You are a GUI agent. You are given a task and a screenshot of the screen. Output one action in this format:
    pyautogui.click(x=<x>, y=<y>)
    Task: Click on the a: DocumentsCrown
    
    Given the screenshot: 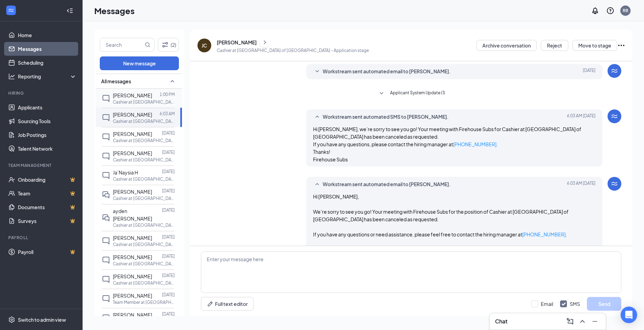 What is the action you would take?
    pyautogui.click(x=47, y=207)
    